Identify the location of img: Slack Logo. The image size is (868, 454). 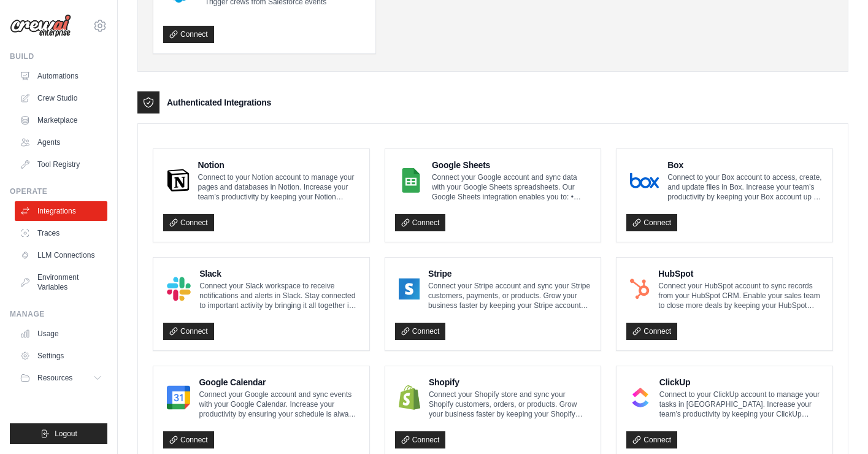
(179, 289).